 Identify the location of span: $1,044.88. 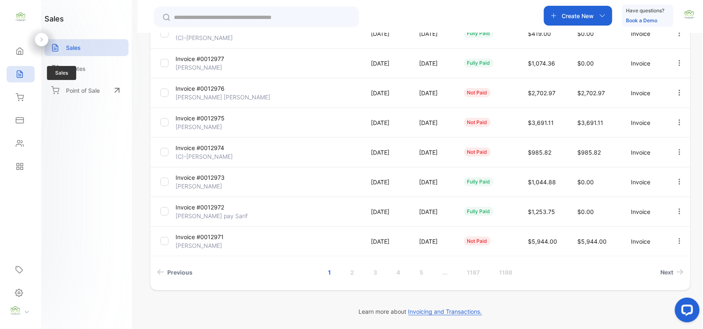
(542, 182).